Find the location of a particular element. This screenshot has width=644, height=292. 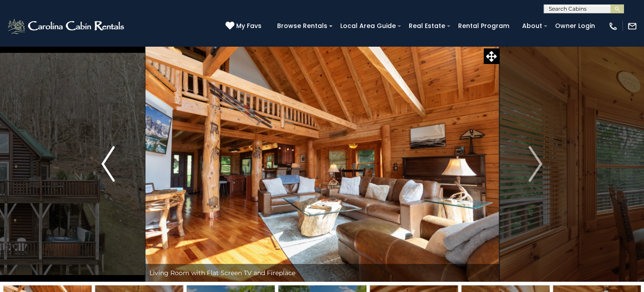

a: Rental Program is located at coordinates (483, 26).